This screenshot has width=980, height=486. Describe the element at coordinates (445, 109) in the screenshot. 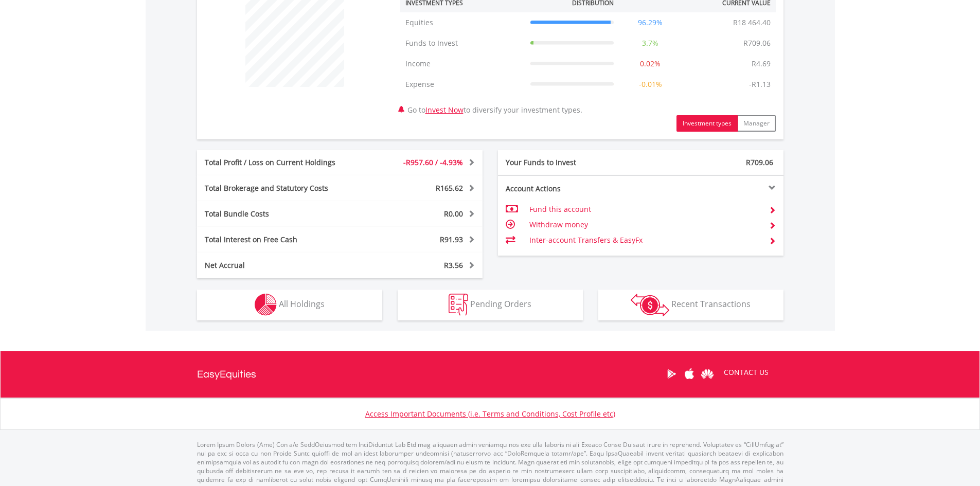

I see `a: Invest Now` at that location.